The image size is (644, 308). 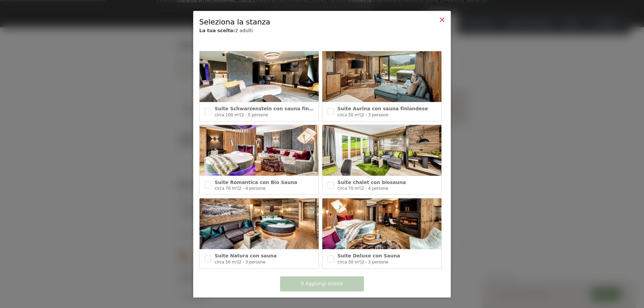 I want to click on img: Suite Natura con sauna, so click(x=259, y=224).